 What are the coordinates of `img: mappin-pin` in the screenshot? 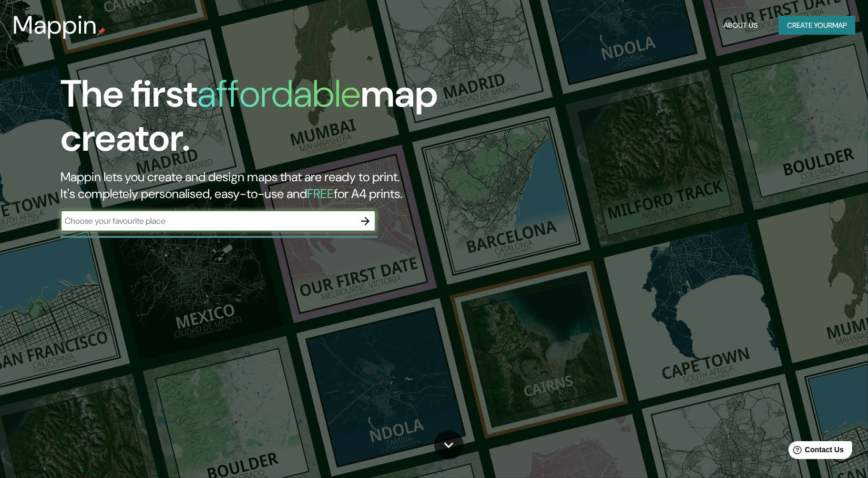 It's located at (101, 31).